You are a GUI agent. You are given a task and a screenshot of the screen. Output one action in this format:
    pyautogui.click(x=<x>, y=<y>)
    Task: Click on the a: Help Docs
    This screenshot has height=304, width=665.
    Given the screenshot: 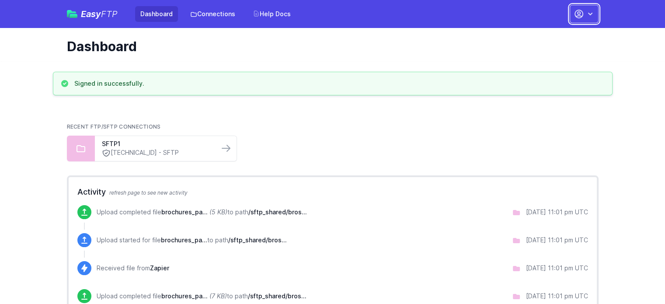 What is the action you would take?
    pyautogui.click(x=271, y=14)
    